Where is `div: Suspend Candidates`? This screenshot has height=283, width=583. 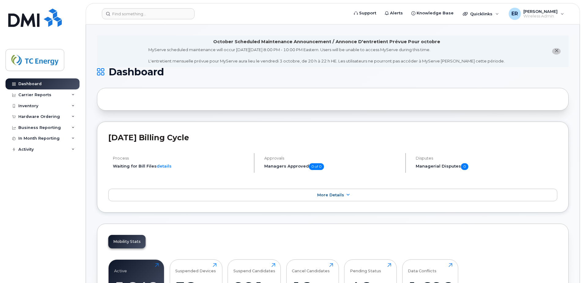 div: Suspend Candidates is located at coordinates (254, 268).